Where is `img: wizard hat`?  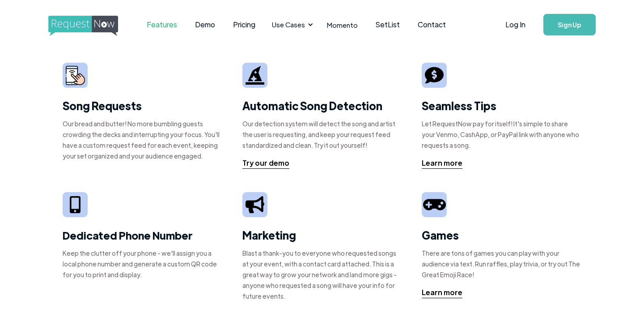 img: wizard hat is located at coordinates (255, 75).